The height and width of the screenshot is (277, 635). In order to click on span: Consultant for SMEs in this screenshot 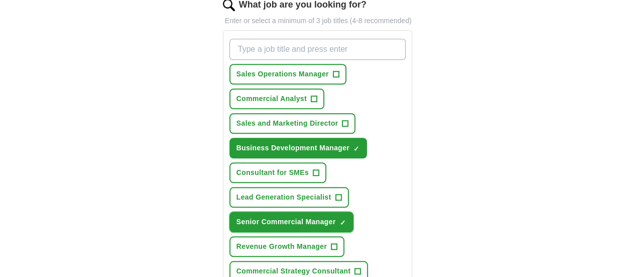, I will do `click(273, 172)`.